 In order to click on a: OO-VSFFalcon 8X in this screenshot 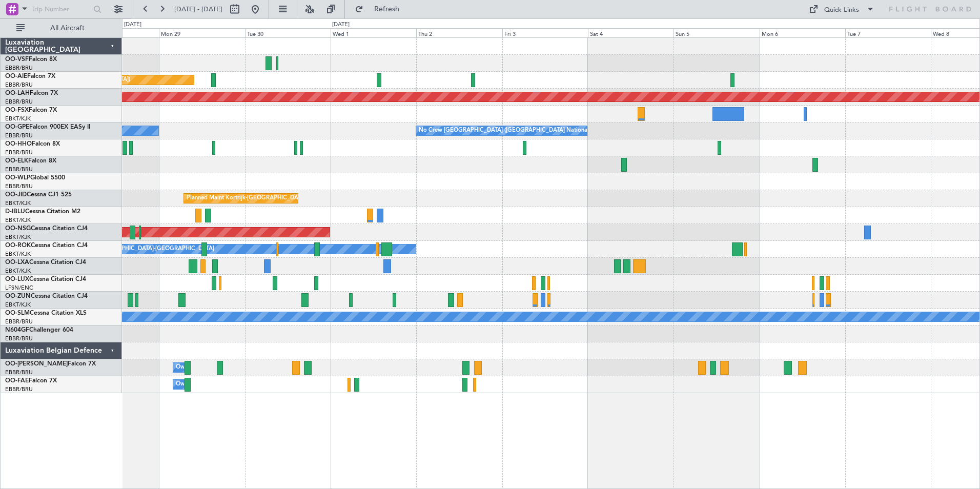, I will do `click(30, 59)`.